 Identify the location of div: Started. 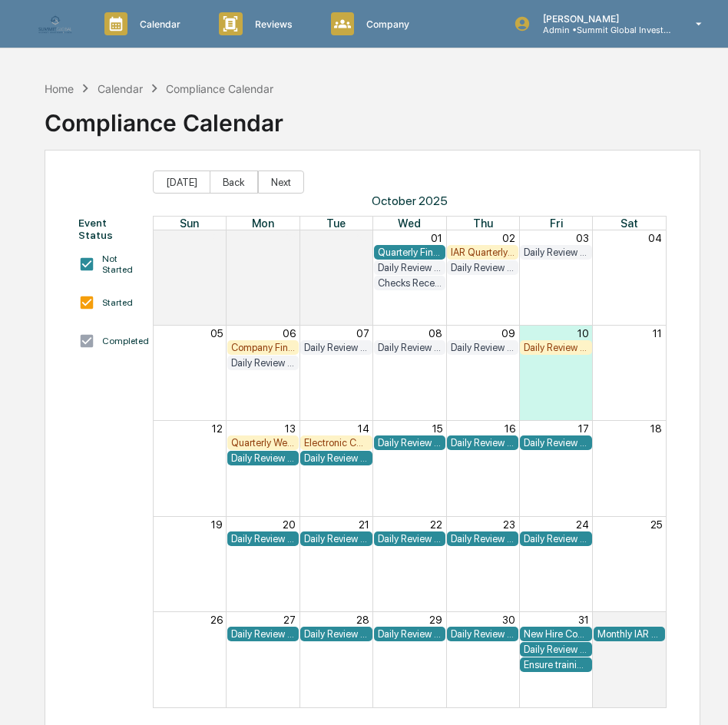
(117, 303).